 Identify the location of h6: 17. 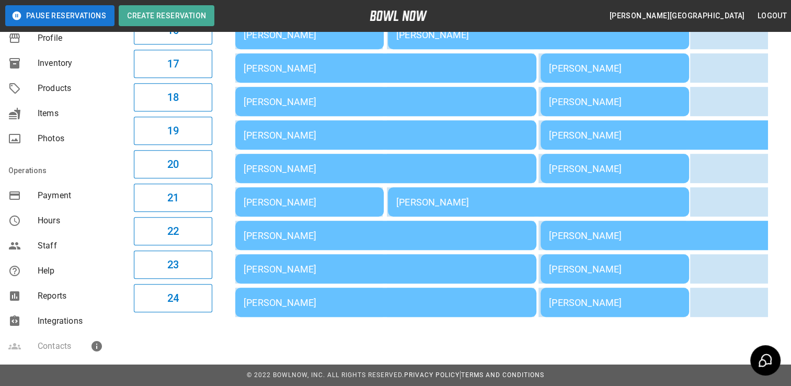
(173, 64).